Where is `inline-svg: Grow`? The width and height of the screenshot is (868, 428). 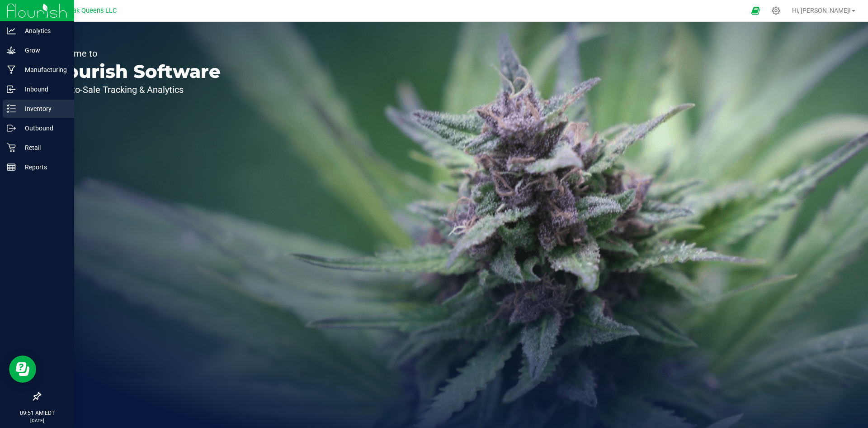
inline-svg: Grow is located at coordinates (12, 50).